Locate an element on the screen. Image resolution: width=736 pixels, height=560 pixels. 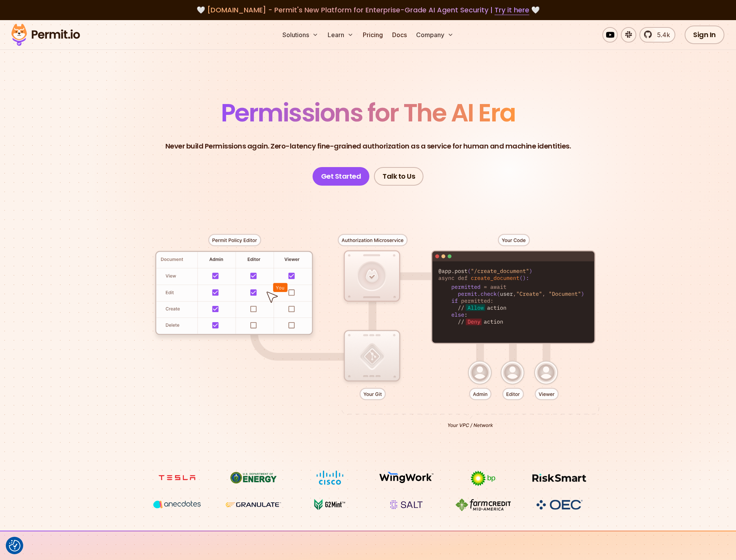
img: bp is located at coordinates (483, 478).